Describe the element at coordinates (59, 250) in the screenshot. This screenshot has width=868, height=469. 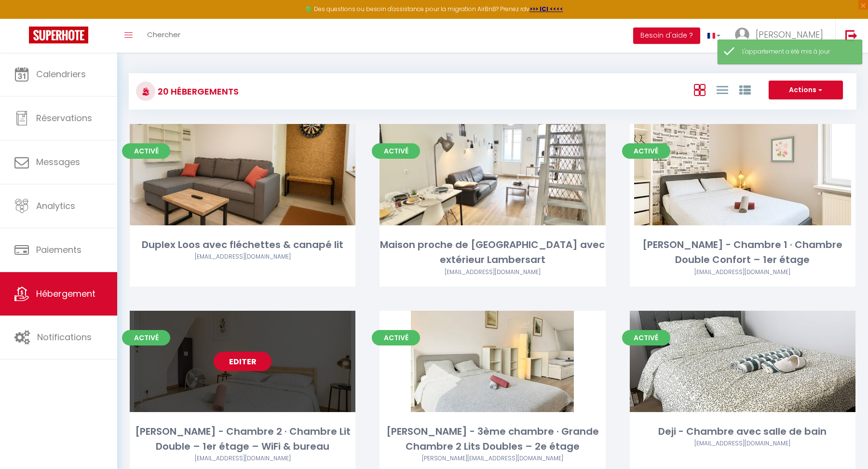
I see `span: Paiements` at that location.